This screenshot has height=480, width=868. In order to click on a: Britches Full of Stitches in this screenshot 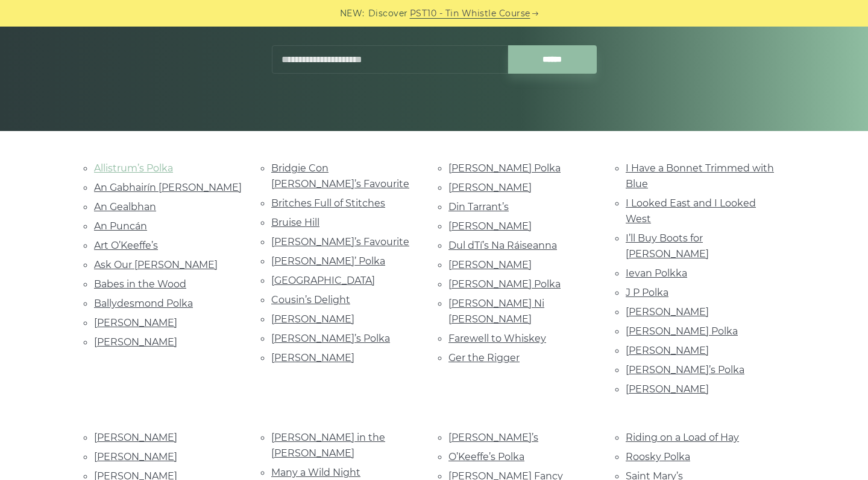, I will do `click(328, 203)`.